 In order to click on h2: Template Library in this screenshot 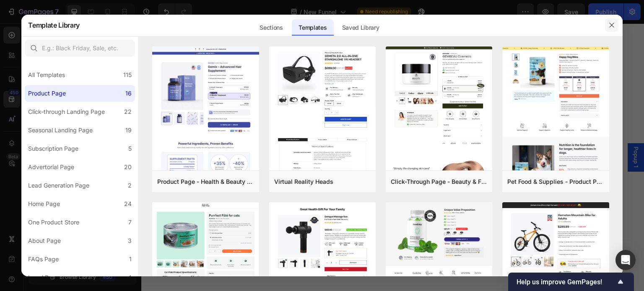, I will do `click(54, 25)`.